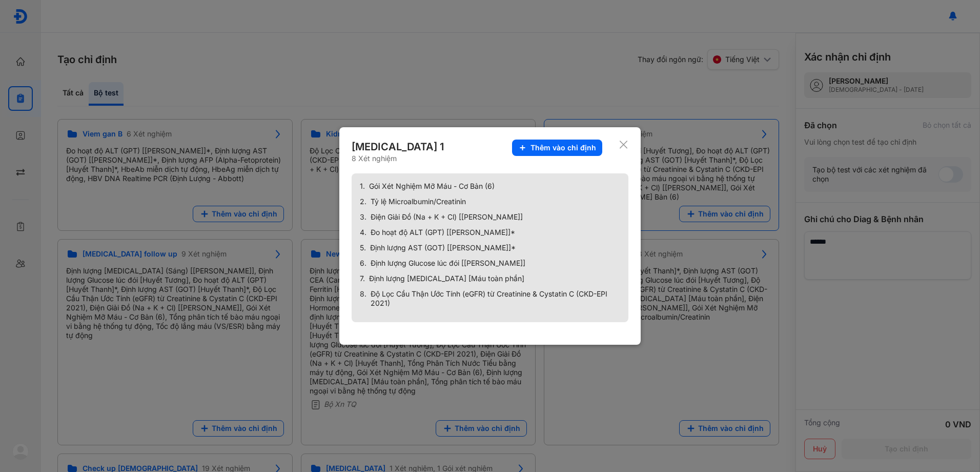 Image resolution: width=980 pixels, height=472 pixels. I want to click on span: 7., so click(363, 279).